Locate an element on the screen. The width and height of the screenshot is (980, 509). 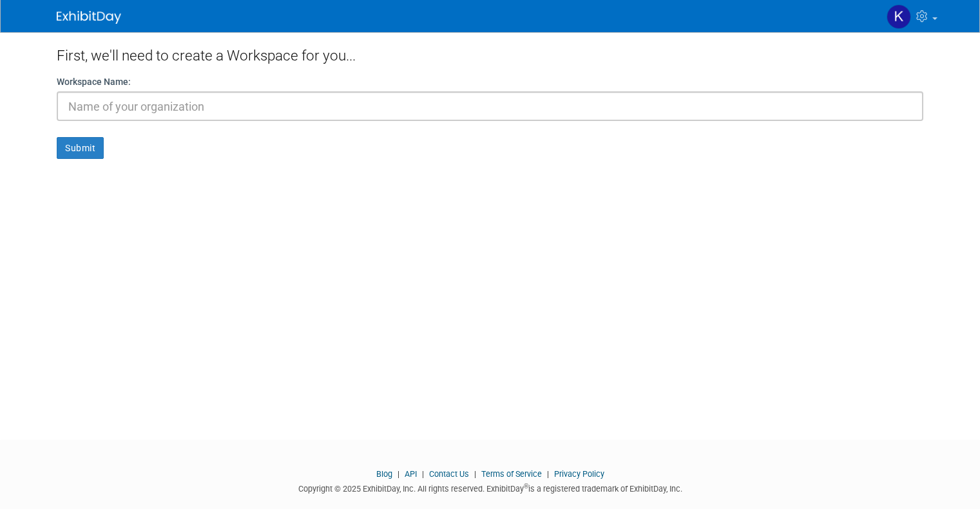
button: Submit is located at coordinates (80, 148).